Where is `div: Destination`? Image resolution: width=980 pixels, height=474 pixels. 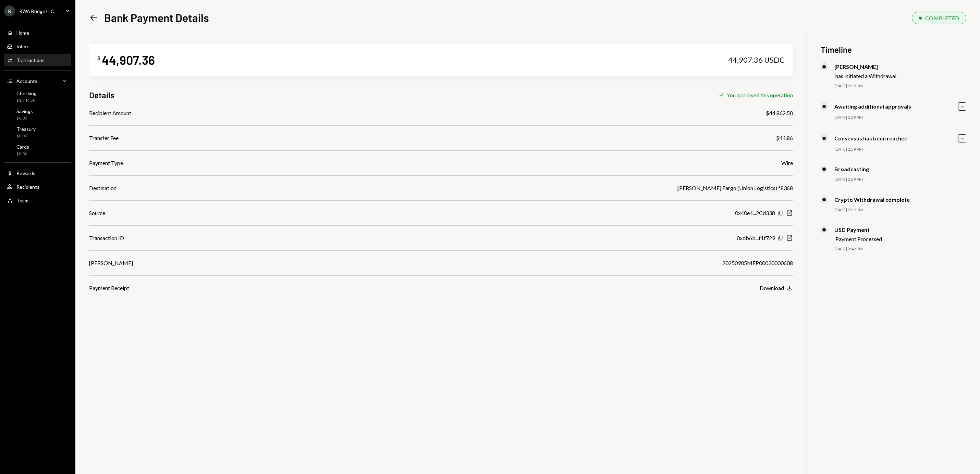 div: Destination is located at coordinates (103, 188).